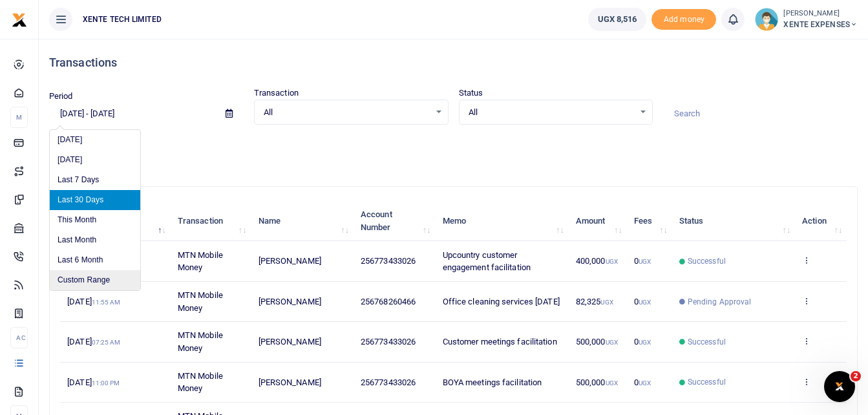 The width and height of the screenshot is (868, 415). I want to click on li: Ac, so click(19, 338).